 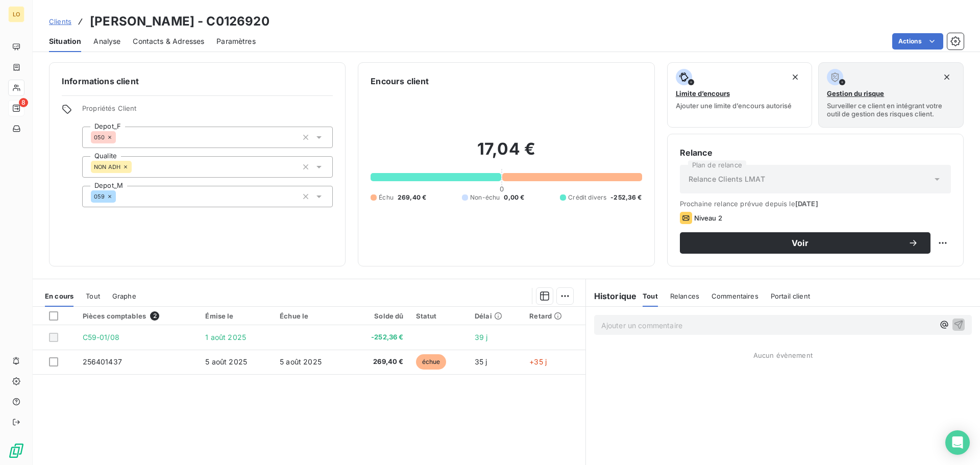 What do you see at coordinates (311, 316) in the screenshot?
I see `div: Échue le` at bounding box center [311, 316].